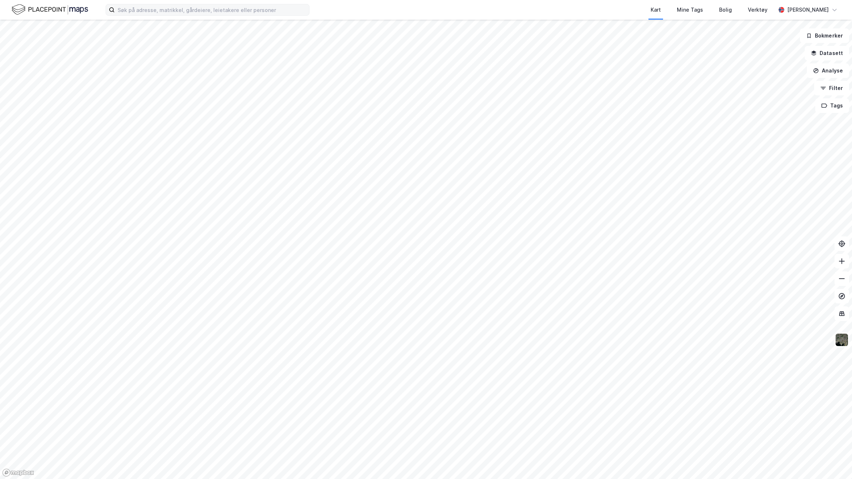 The height and width of the screenshot is (479, 852). I want to click on div: Verktøy, so click(758, 10).